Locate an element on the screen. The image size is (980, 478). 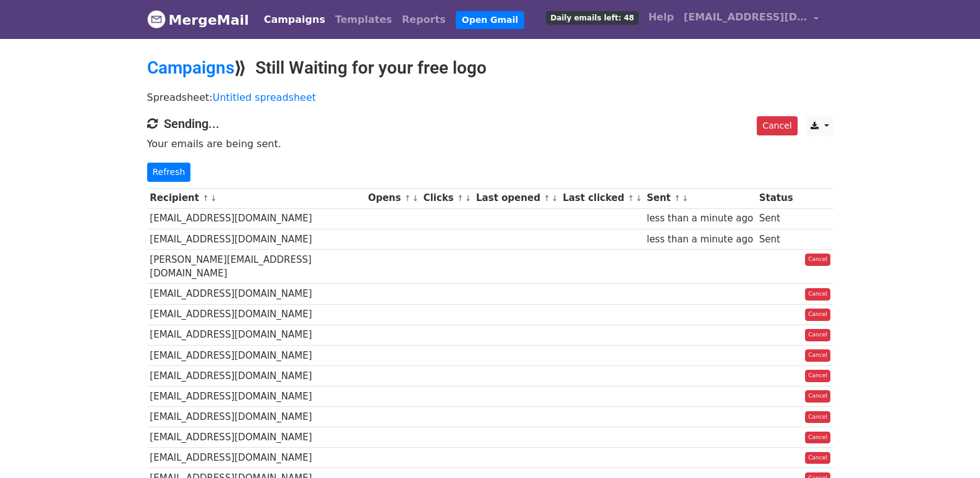
th: Last clicked is located at coordinates (601, 198).